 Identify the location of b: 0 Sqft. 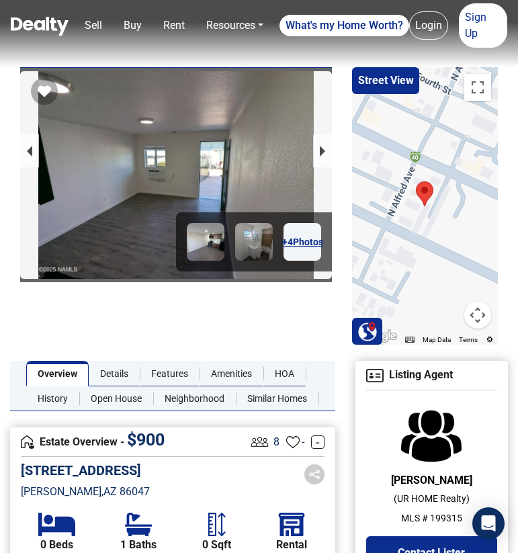
(216, 545).